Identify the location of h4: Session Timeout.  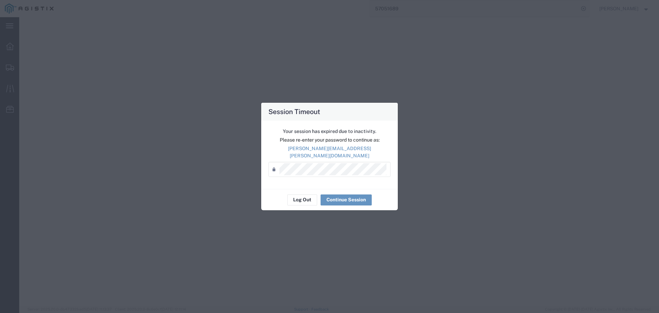
(294, 111).